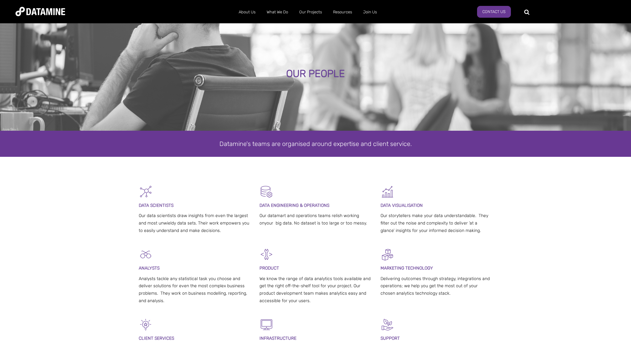  Describe the element at coordinates (343, 12) in the screenshot. I see `a: Resources` at that location.